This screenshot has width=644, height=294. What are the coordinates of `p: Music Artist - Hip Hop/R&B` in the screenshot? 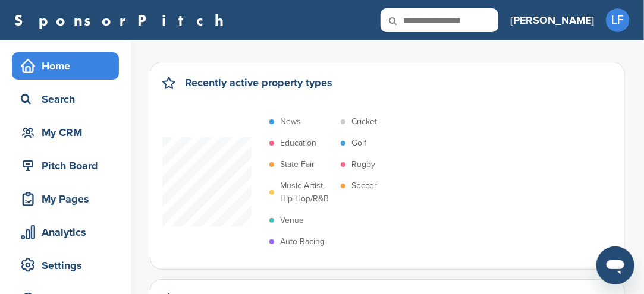 It's located at (308, 193).